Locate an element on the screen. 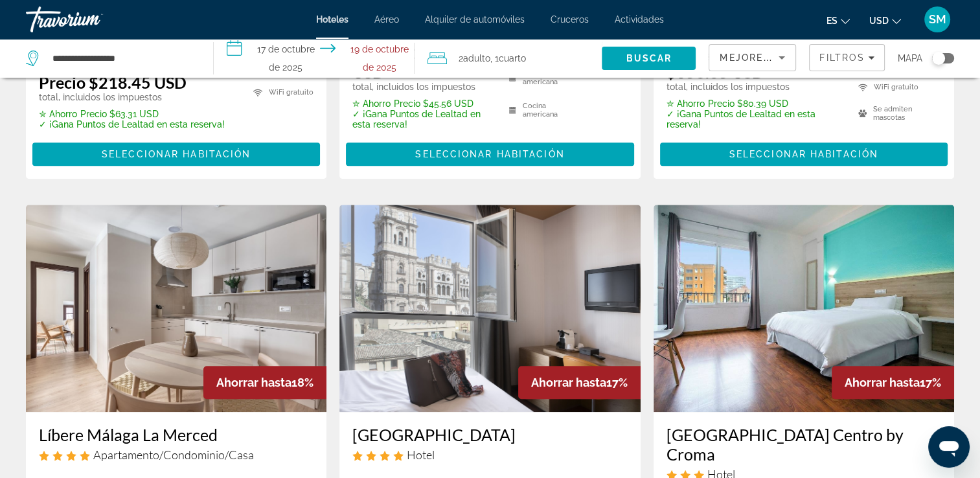 The width and height of the screenshot is (980, 478). a: Hoteles is located at coordinates (332, 20).